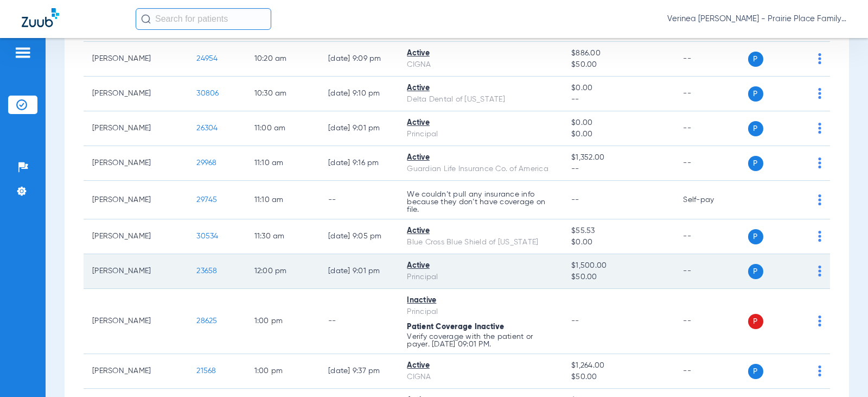 Image resolution: width=868 pixels, height=397 pixels. Describe the element at coordinates (206, 371) in the screenshot. I see `span: 21568` at that location.